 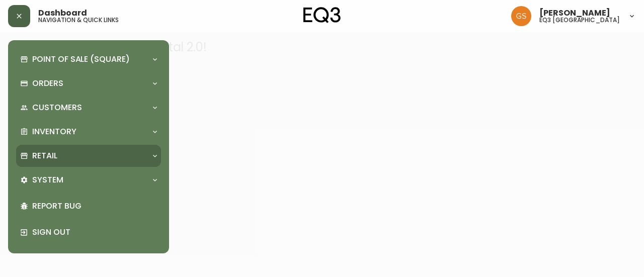 What do you see at coordinates (89, 132) in the screenshot?
I see `div: Inventory` at bounding box center [89, 132].